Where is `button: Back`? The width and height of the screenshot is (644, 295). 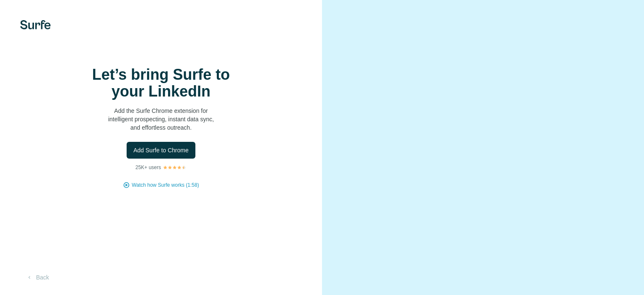 button: Back is located at coordinates (37, 278).